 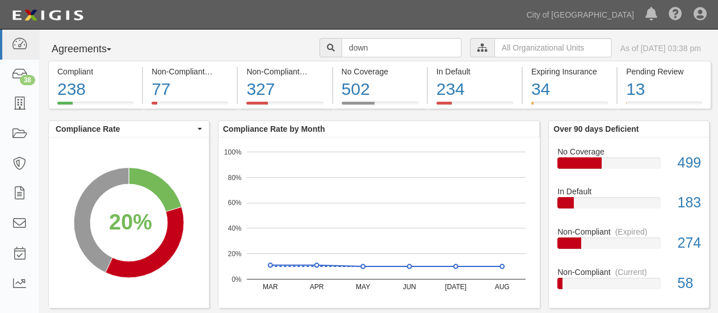 I want to click on div: 20%, so click(x=131, y=222).